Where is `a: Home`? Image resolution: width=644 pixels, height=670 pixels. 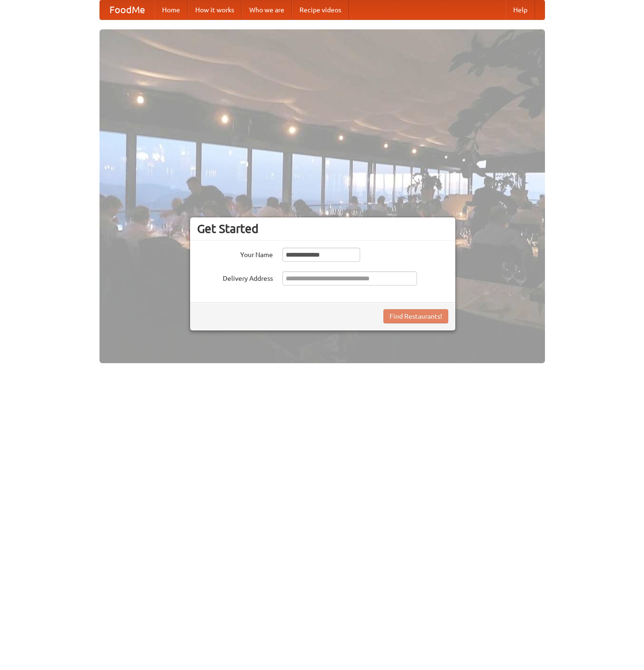 a: Home is located at coordinates (171, 10).